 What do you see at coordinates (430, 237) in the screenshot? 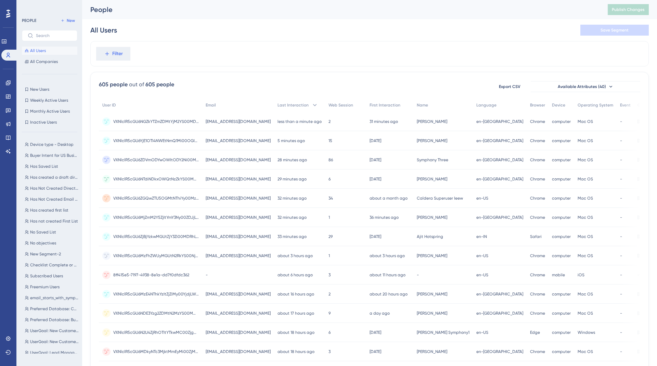
I see `span: Ajit Hotspring` at bounding box center [430, 237].